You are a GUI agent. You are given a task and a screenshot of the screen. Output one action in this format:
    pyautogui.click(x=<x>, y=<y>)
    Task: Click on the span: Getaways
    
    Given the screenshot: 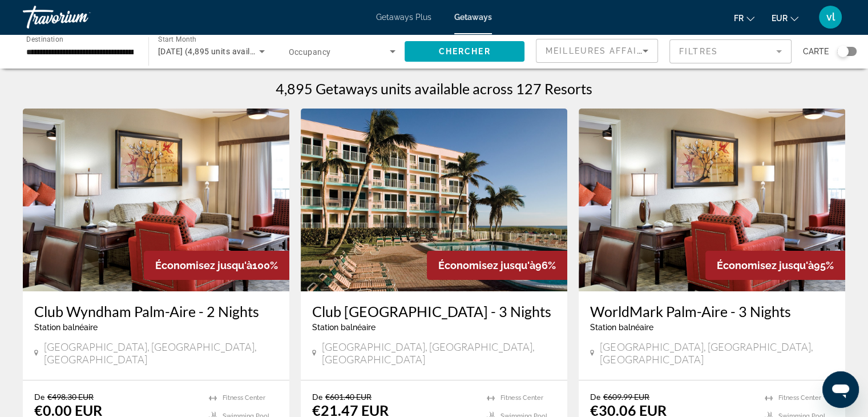 What is the action you would take?
    pyautogui.click(x=473, y=17)
    